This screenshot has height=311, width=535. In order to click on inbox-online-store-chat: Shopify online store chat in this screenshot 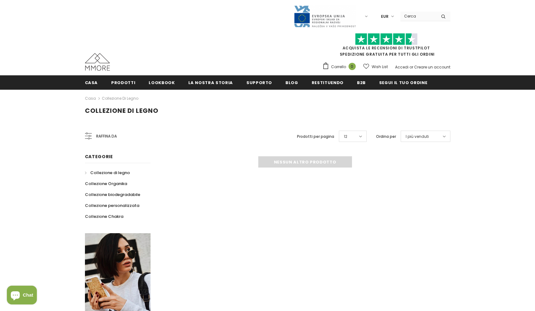, I will do `click(22, 296)`.